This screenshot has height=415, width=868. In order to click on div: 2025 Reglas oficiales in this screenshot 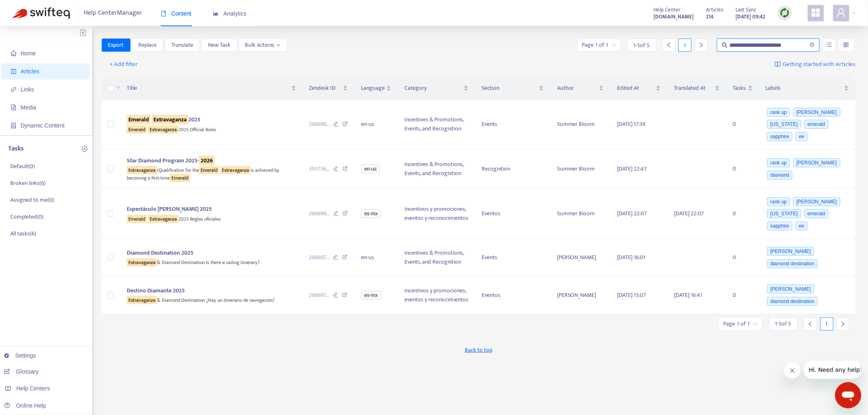, I will do `click(211, 218)`.